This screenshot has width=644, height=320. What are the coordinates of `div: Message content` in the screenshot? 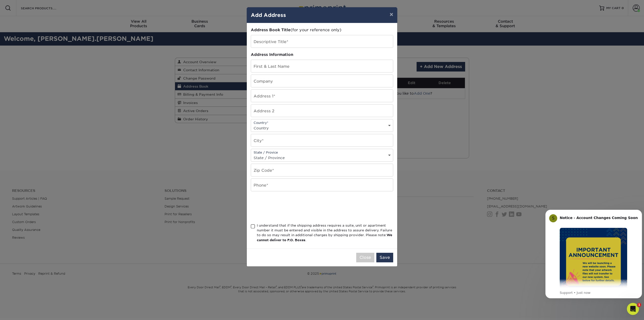 It's located at (55, 48).